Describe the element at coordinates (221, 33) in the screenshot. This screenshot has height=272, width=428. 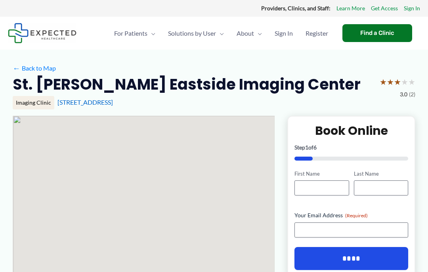
I see `nav: Primary Site Navigation` at that location.